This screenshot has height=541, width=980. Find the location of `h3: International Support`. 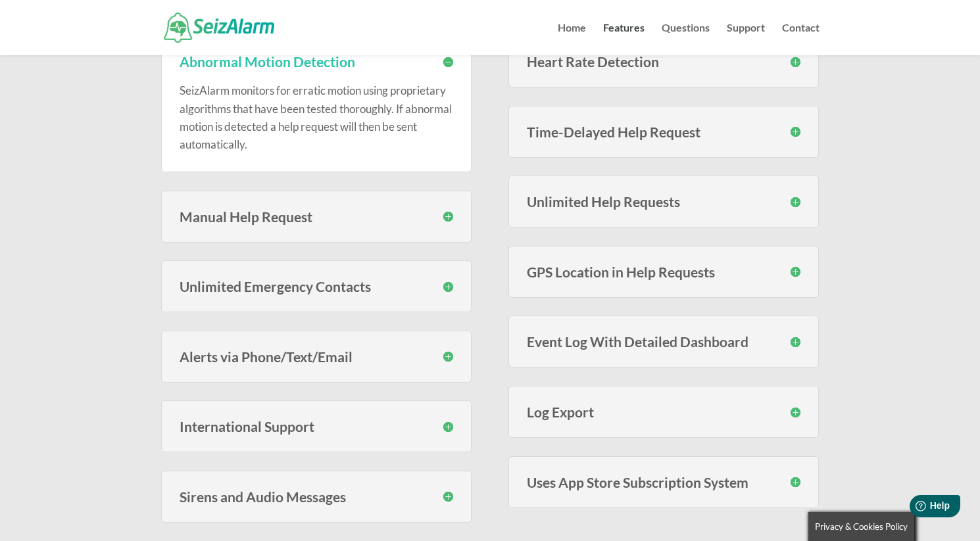

h3: International Support is located at coordinates (316, 426).